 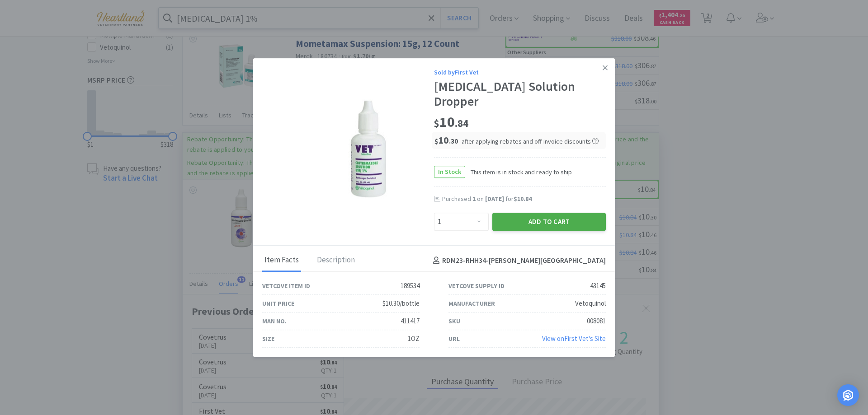 What do you see at coordinates (455, 322) in the screenshot?
I see `div: SKU` at bounding box center [455, 322].